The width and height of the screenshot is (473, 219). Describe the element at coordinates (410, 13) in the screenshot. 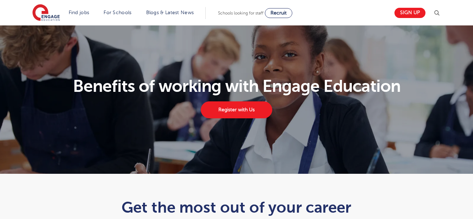

I see `a: Sign up` at that location.